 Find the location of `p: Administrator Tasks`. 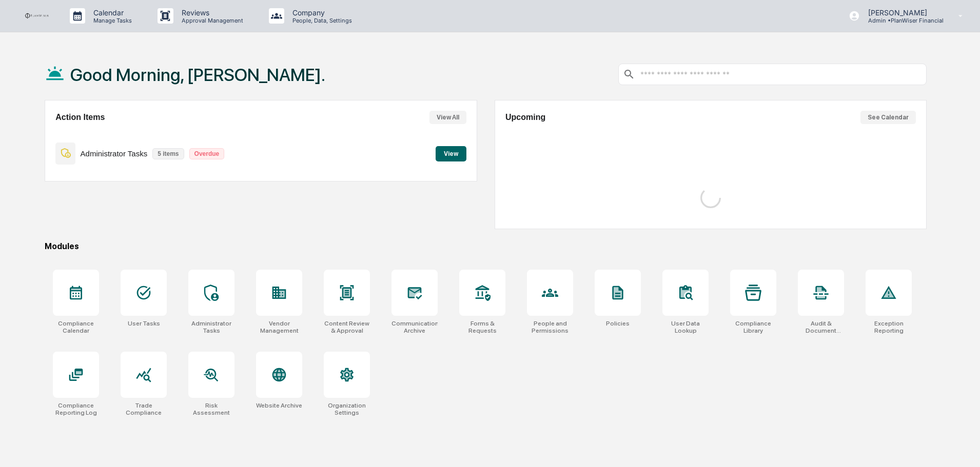

p: Administrator Tasks is located at coordinates (114, 153).